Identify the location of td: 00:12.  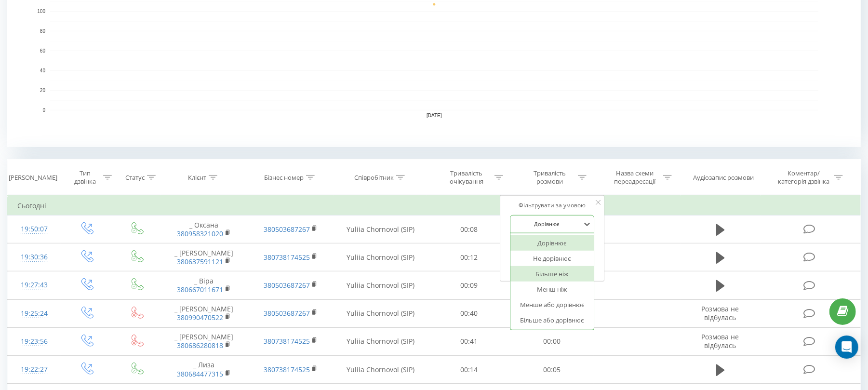
(469, 257).